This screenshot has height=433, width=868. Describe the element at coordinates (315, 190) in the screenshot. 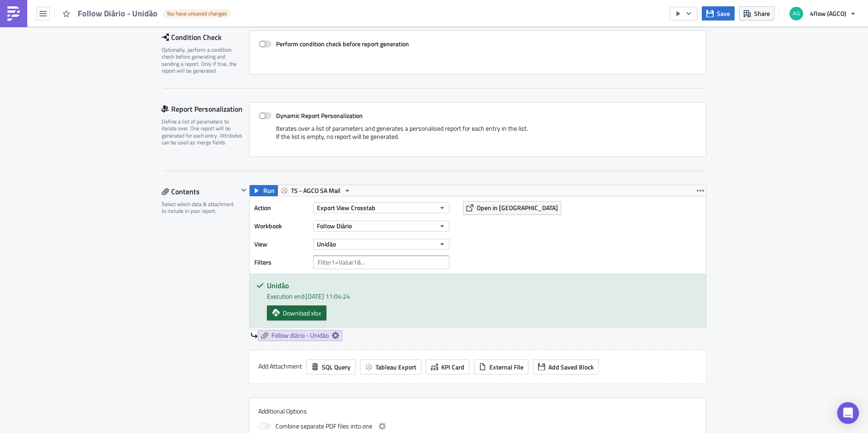

I see `button: TS - AGCO SA Mail` at that location.